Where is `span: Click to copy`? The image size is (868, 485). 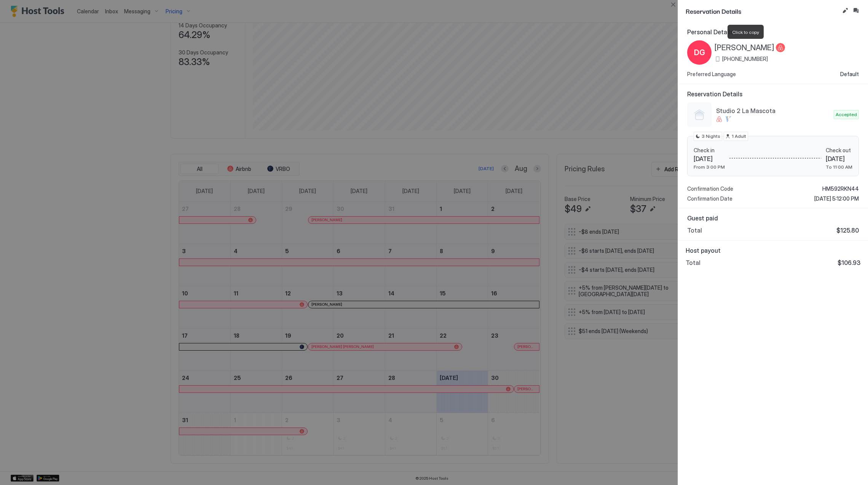 span: Click to copy is located at coordinates (745, 32).